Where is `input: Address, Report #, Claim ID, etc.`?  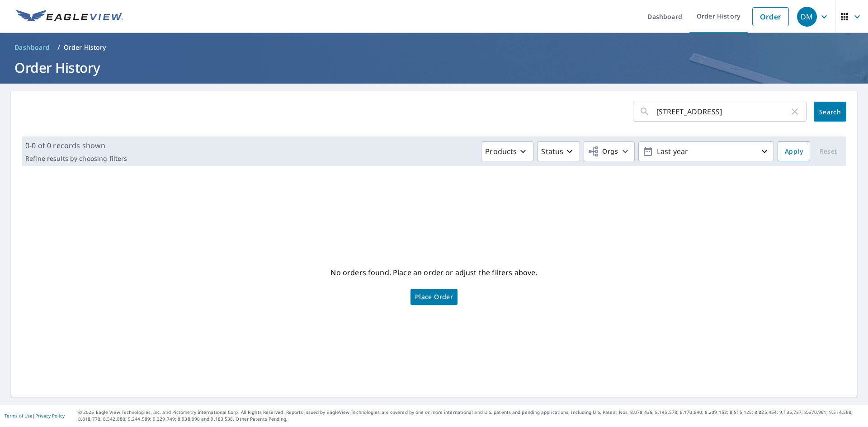
input: Address, Report #, Claim ID, etc. is located at coordinates (723, 112).